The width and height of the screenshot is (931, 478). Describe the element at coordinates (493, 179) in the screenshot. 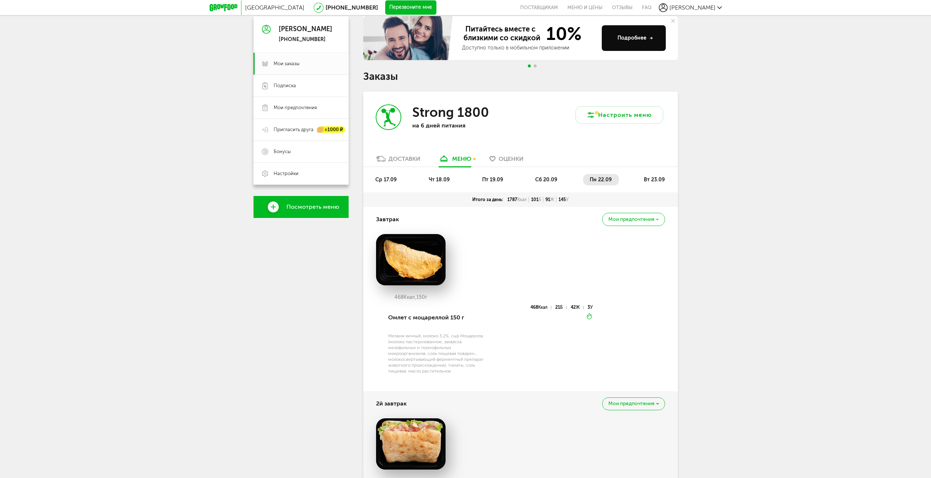

I see `span: пт 19.09` at that location.